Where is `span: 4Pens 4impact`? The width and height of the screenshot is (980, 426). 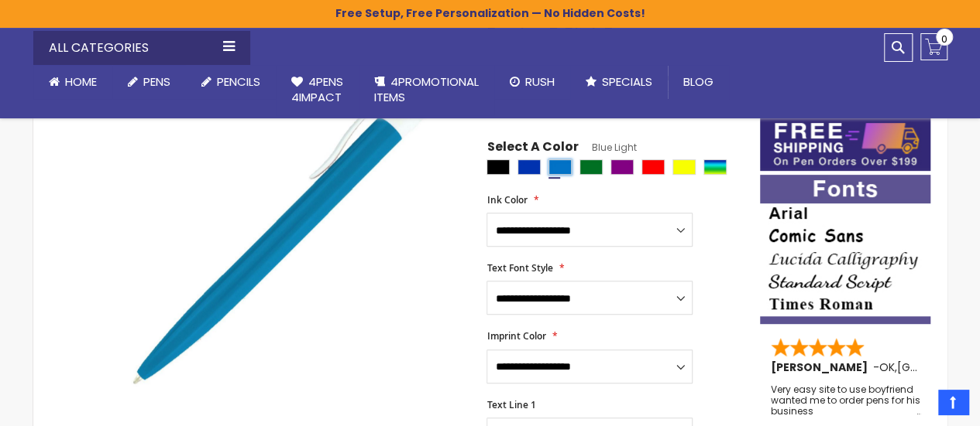
span: 4Pens 4impact is located at coordinates (316, 89).